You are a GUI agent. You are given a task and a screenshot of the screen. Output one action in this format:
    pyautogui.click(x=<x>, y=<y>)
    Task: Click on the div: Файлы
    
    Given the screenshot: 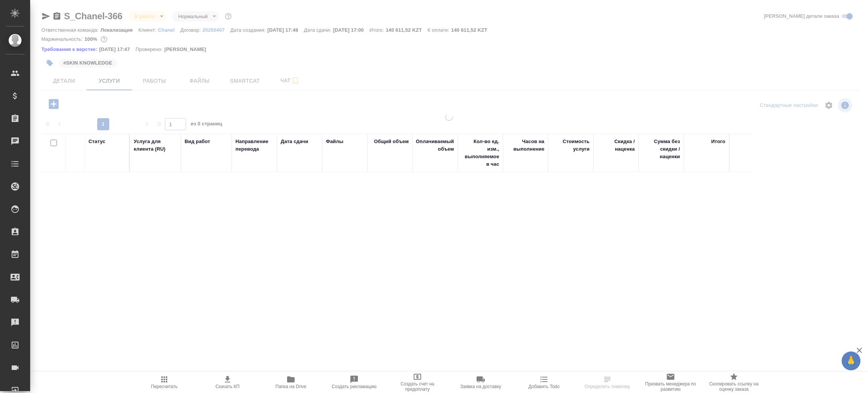 What is the action you would take?
    pyautogui.click(x=335, y=142)
    